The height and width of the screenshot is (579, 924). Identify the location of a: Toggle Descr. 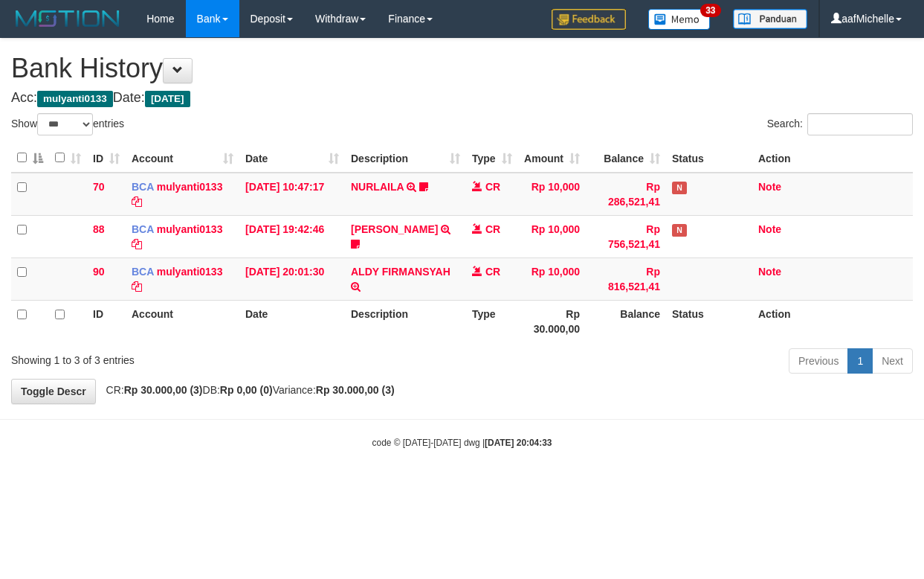
(54, 392).